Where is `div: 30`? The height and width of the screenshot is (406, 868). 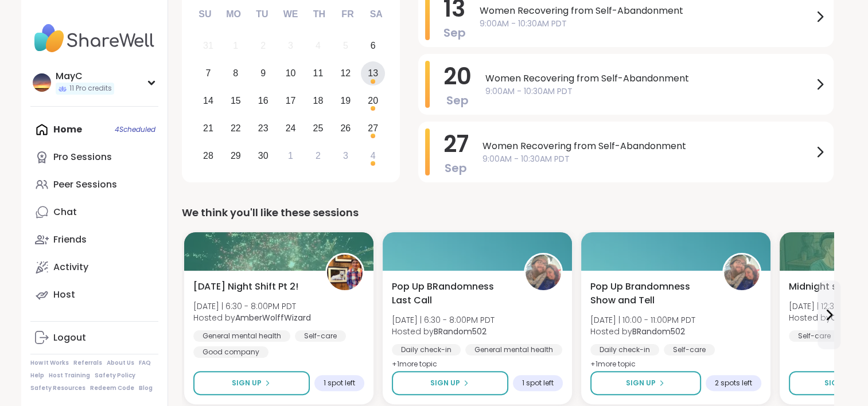
div: 30 is located at coordinates (263, 155).